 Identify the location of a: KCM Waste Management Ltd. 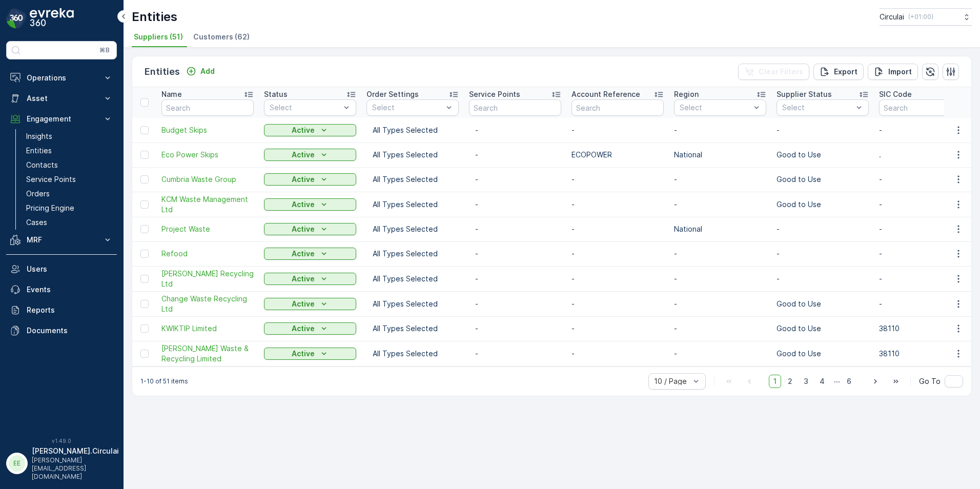
(208, 205).